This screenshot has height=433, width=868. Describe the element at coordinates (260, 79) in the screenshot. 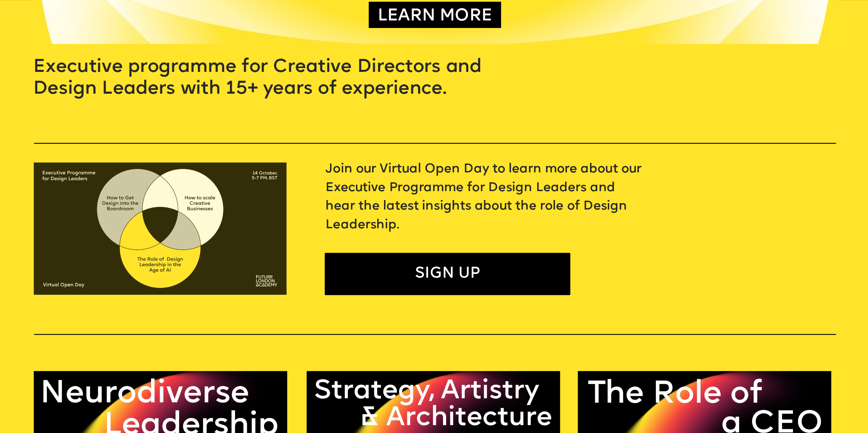

I see `span: Executive programme for Creative Directors and Design Leaders with 15+ years of experience.` at that location.